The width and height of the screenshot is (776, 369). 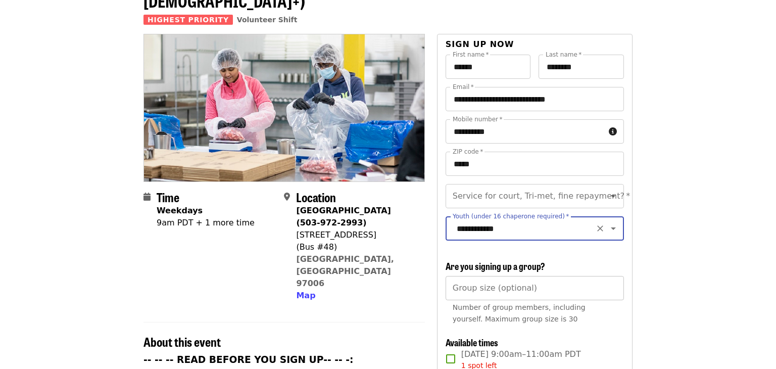 I want to click on label: Email, so click(x=463, y=87).